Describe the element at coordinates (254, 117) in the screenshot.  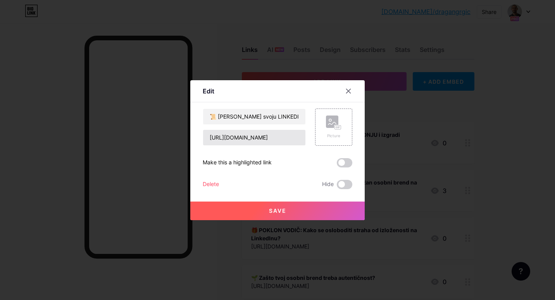
I see `input: Title` at that location.